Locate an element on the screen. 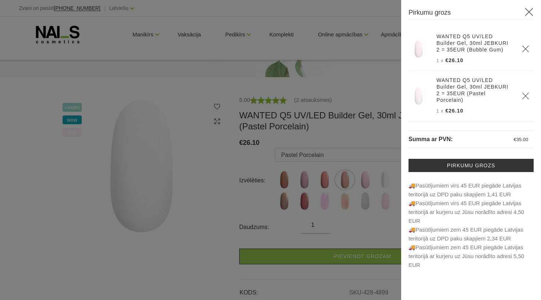  h3: Pirkumu grozs is located at coordinates (471, 14).